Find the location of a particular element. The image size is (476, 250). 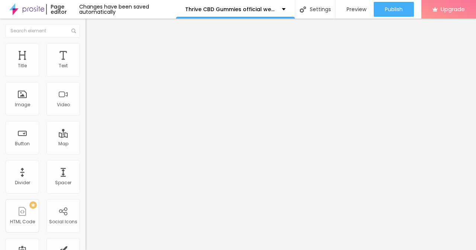

span: Publish is located at coordinates (394, 9).